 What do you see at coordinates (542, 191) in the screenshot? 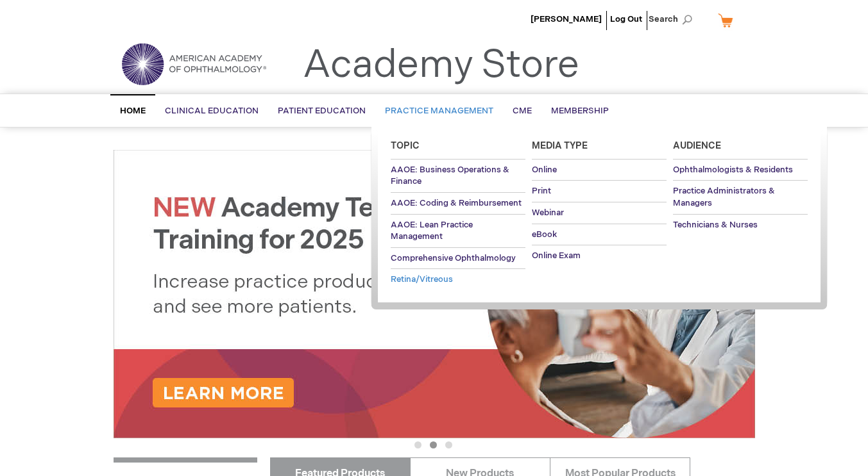
I see `span: Print` at bounding box center [542, 191].